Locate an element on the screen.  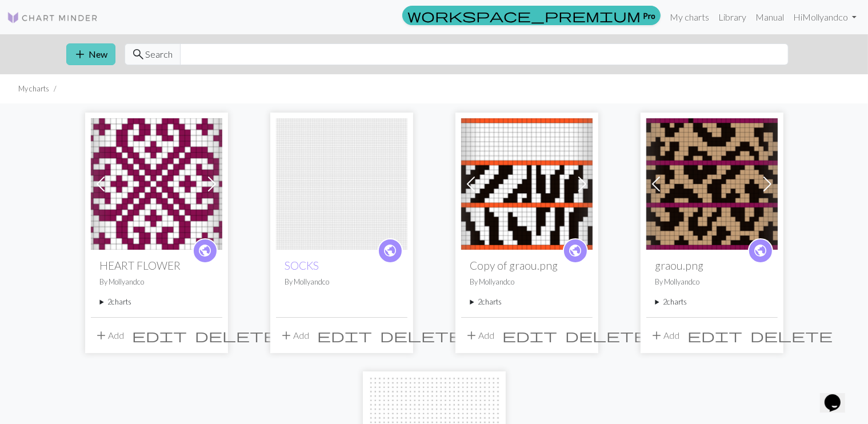
span: search is located at coordinates (139, 54).